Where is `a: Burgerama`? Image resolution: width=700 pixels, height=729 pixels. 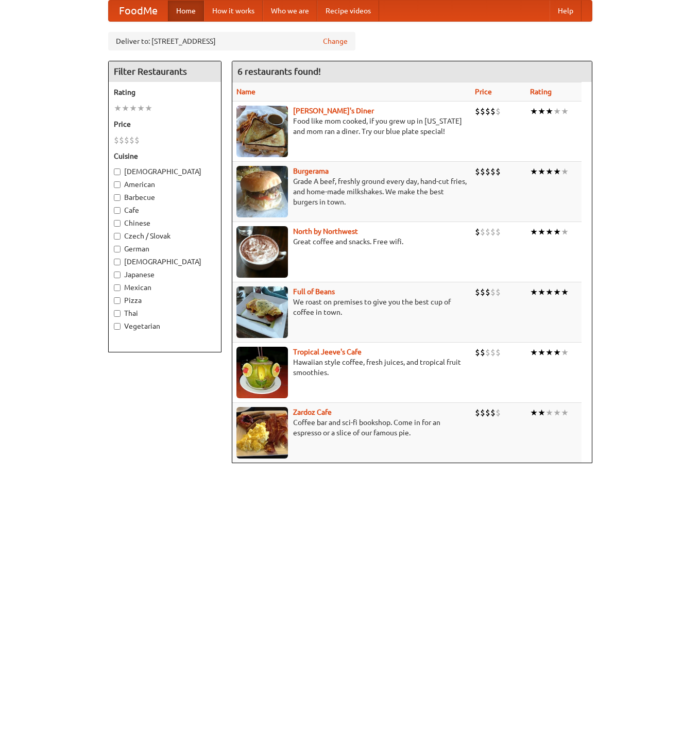 a: Burgerama is located at coordinates (311, 171).